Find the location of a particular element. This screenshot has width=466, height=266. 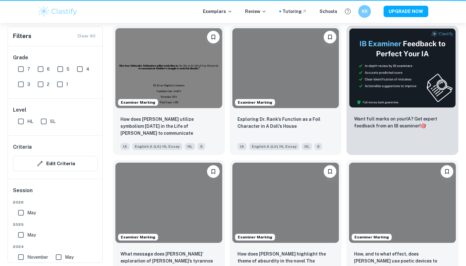

span: November is located at coordinates (38, 257).